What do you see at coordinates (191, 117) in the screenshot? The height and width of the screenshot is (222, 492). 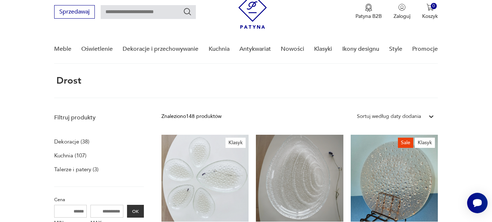 I see `div: Znaleziono 148 produktów` at bounding box center [191, 117].